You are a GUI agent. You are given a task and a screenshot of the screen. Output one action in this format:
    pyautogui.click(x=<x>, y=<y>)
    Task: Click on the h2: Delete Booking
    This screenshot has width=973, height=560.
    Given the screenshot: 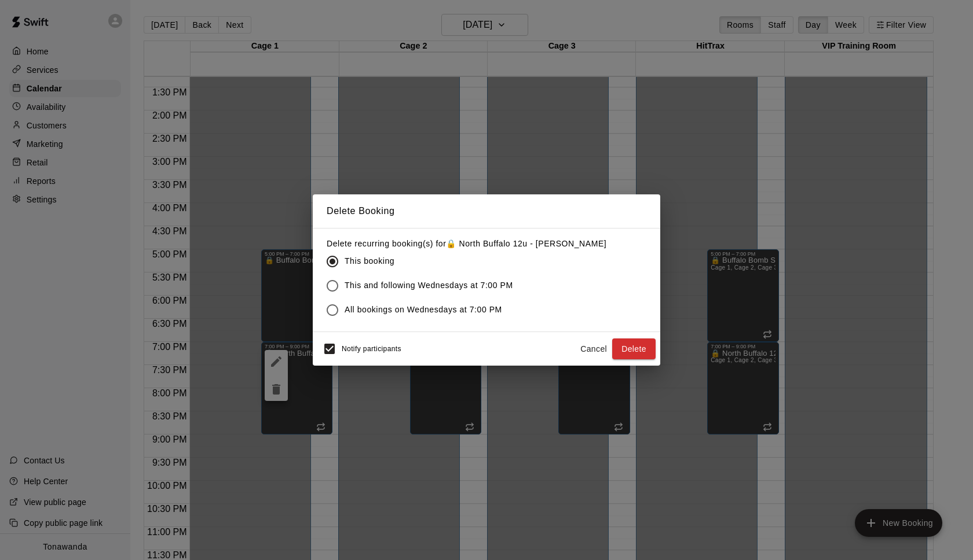 What is the action you would take?
    pyautogui.click(x=486, y=211)
    